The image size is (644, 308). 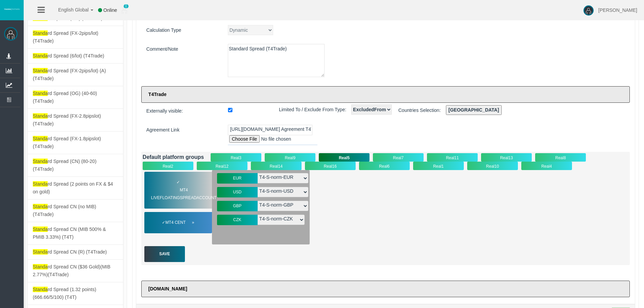 What do you see at coordinates (110, 10) in the screenshot?
I see `span: Online` at bounding box center [110, 10].